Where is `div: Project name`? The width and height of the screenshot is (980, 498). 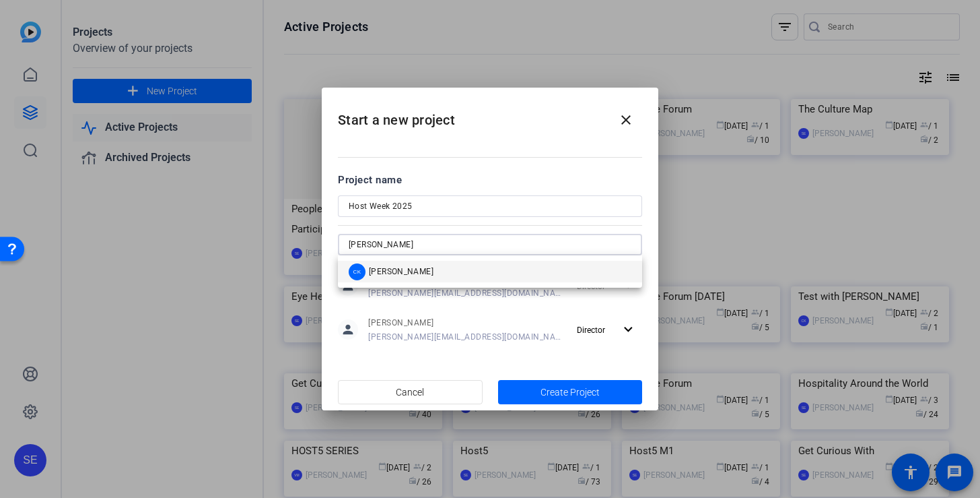
div: Project name is located at coordinates (490, 179).